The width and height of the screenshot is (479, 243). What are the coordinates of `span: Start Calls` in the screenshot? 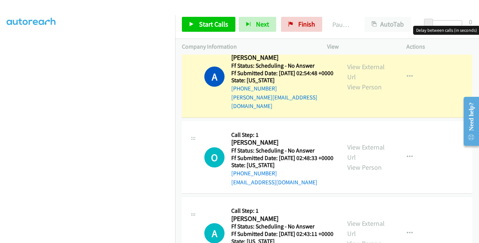 It's located at (213, 24).